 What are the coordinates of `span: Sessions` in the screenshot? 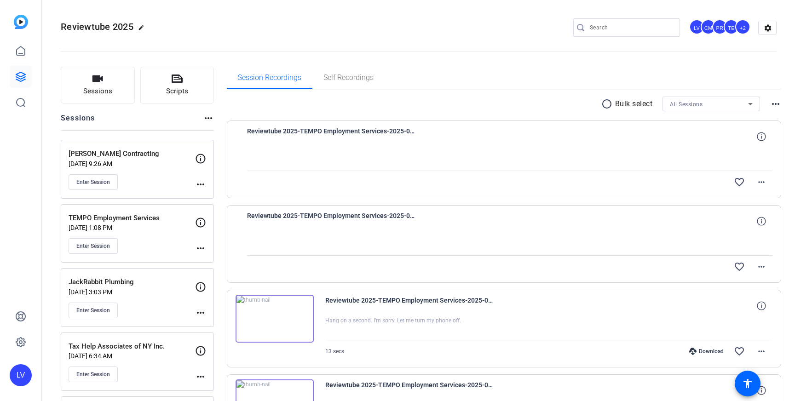 It's located at (98, 91).